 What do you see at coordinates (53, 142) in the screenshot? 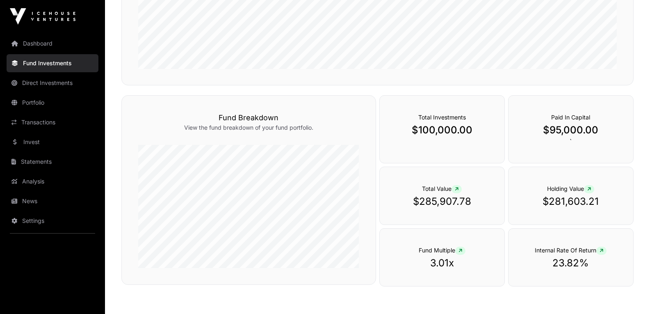
I see `a: Invest` at bounding box center [53, 142].